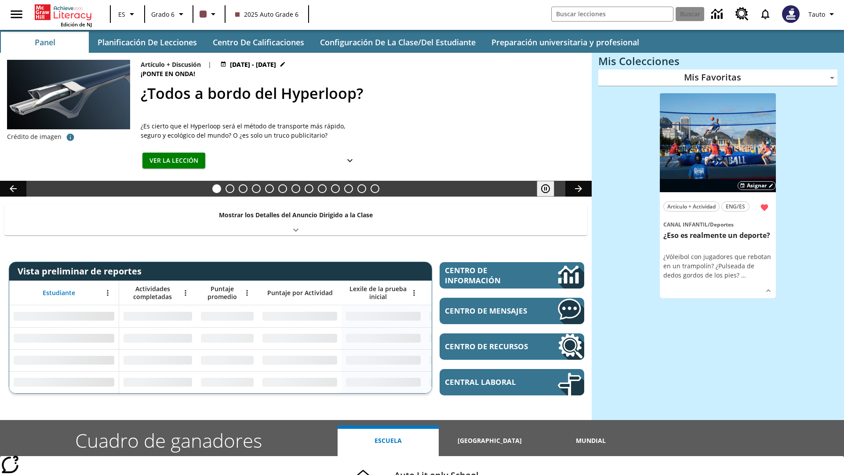 The image size is (844, 475). What do you see at coordinates (565, 42) in the screenshot?
I see `button: Preparación universitaria y profesional` at bounding box center [565, 42].